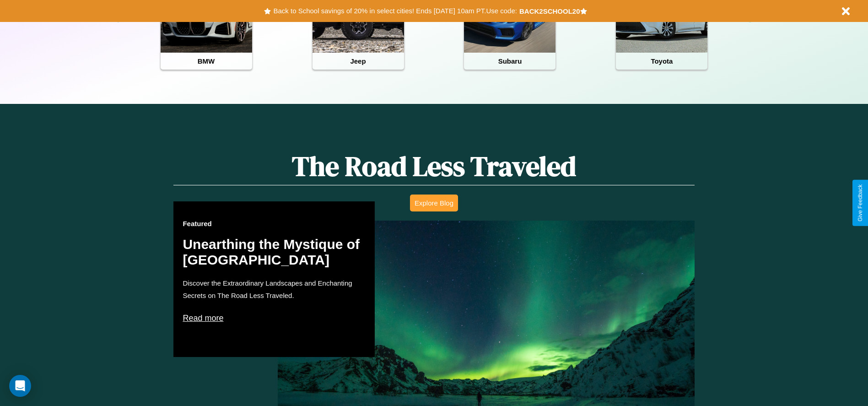 This screenshot has height=406, width=868. I want to click on div: Open Intercom Messenger, so click(20, 385).